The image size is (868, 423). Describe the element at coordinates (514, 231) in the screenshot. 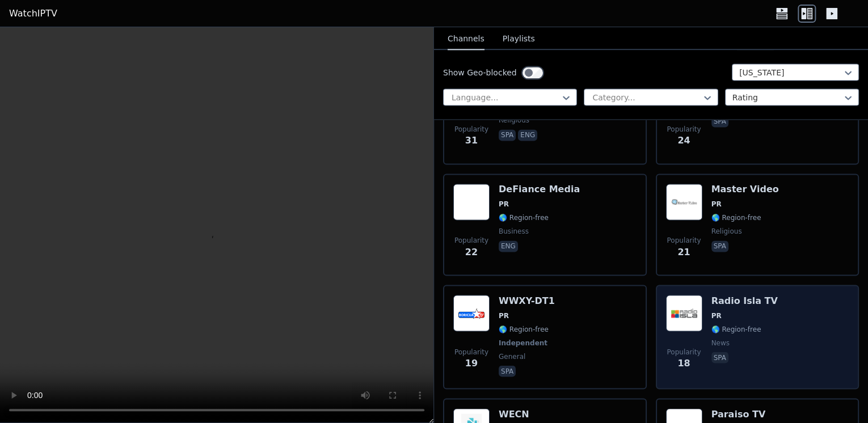

I see `span: business` at that location.